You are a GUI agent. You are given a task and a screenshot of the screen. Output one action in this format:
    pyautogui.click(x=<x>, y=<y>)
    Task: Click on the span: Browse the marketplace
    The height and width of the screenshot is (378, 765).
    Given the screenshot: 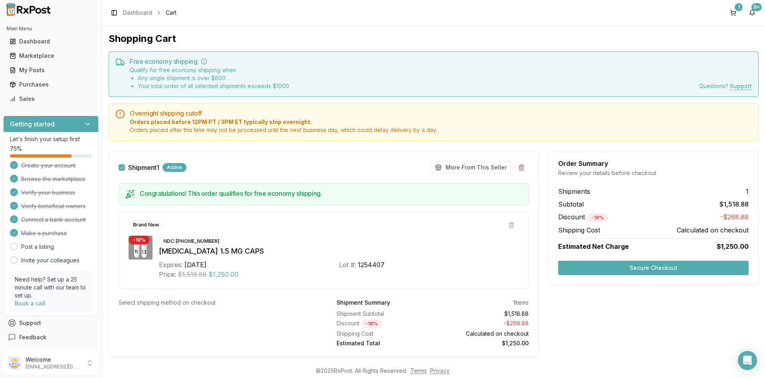 What is the action you would take?
    pyautogui.click(x=53, y=179)
    